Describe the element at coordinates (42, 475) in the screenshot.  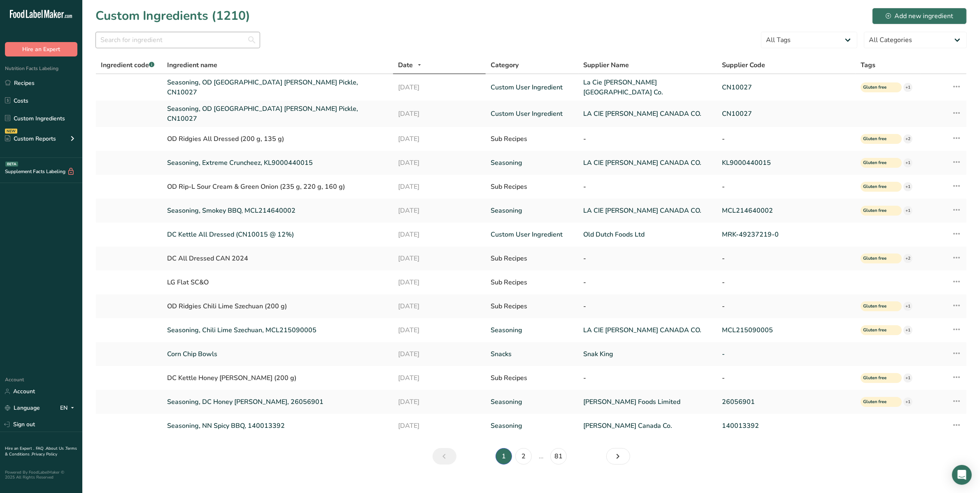
I see `div: Powered By FoodLabelMaker © 2025 All Rights Reserved` at that location.